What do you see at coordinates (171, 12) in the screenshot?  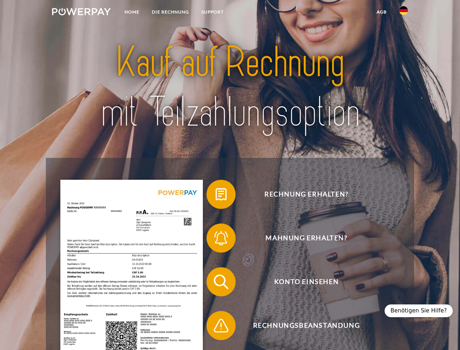 I see `a: DIE RECHNUNG` at bounding box center [171, 12].